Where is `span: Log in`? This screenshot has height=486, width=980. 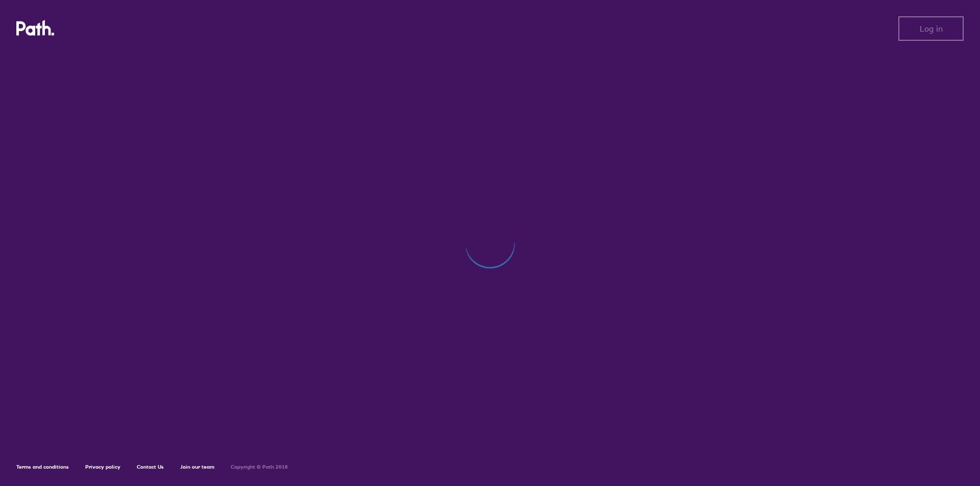 span: Log in is located at coordinates (931, 29).